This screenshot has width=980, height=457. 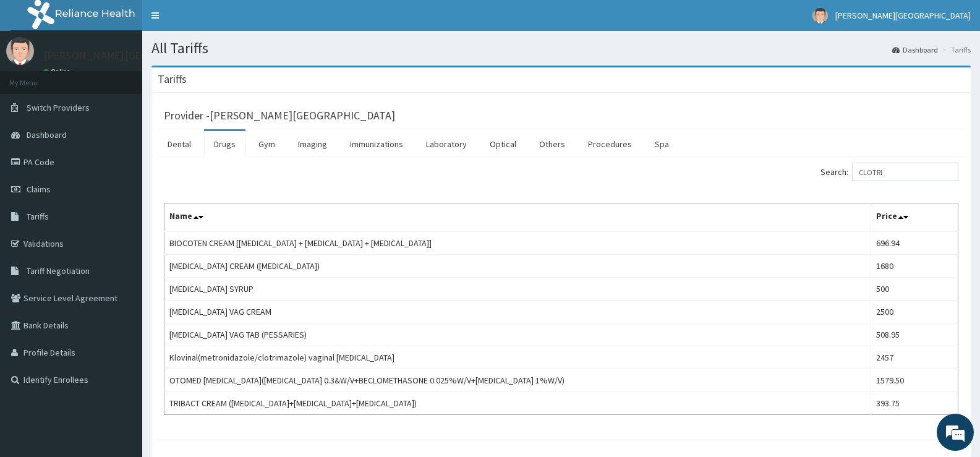 I want to click on label: Search:, so click(x=889, y=172).